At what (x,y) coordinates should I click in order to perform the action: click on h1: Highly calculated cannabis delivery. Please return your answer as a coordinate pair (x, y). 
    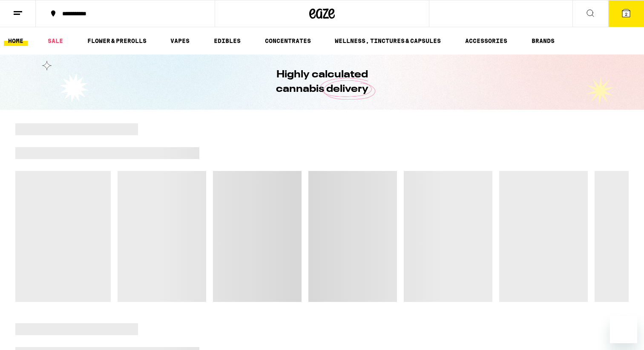
    Looking at the image, I should click on (322, 82).